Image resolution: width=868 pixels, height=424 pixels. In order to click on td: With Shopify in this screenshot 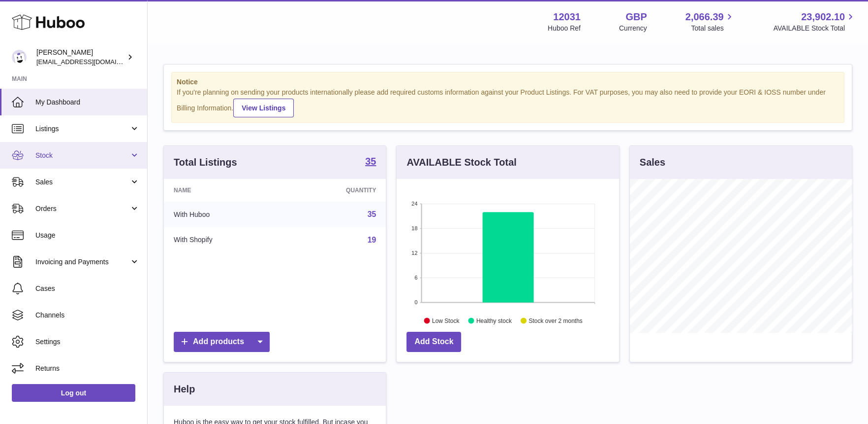, I will do `click(224, 240)`.